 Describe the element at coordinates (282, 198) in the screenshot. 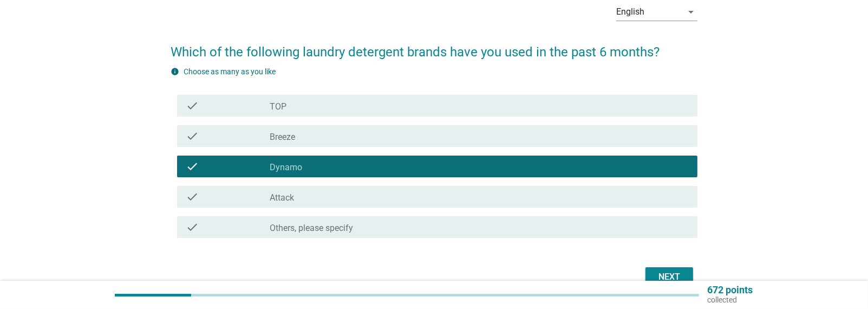

I see `label: Attack` at that location.